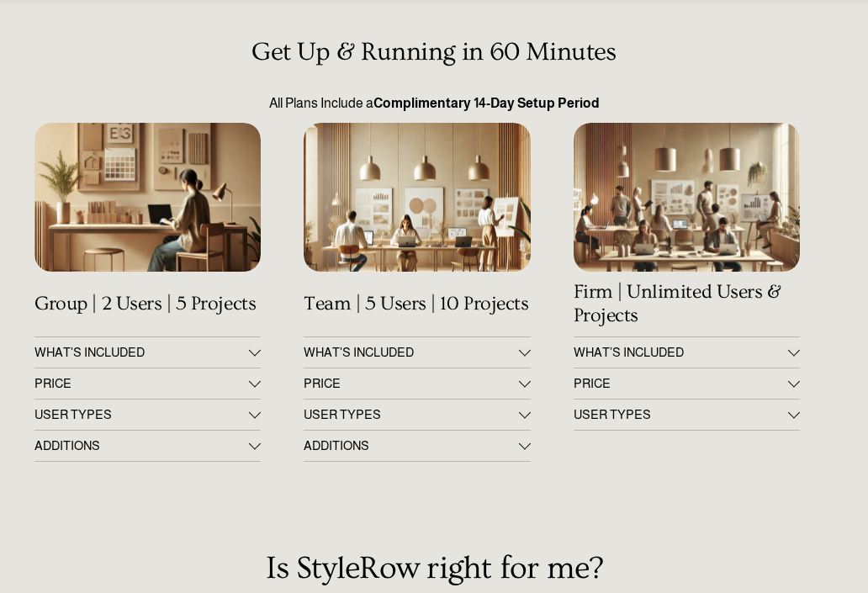 The image size is (868, 593). Describe the element at coordinates (433, 52) in the screenshot. I see `h3: Get Up & Running in 60 Minutes` at that location.